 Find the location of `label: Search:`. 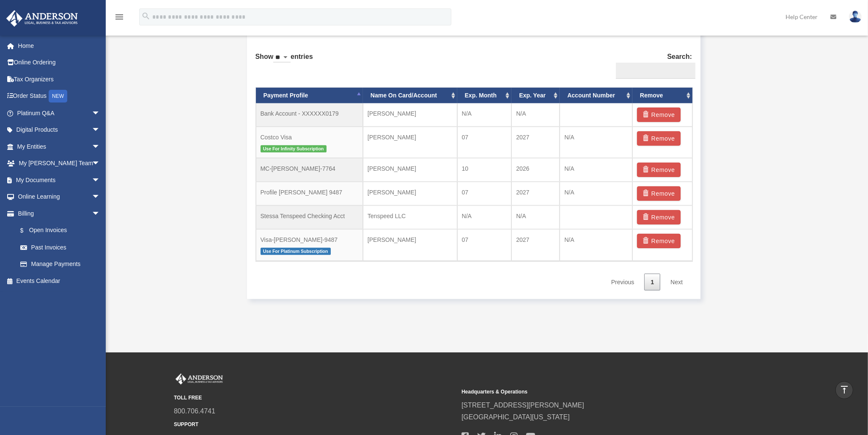

label: Search: is located at coordinates (653, 64).